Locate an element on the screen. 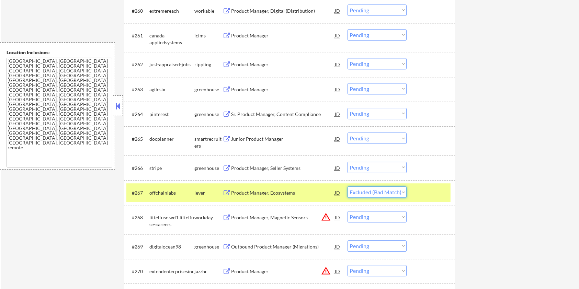 This screenshot has height=289, width=579. div: pinterest is located at coordinates (172, 114).